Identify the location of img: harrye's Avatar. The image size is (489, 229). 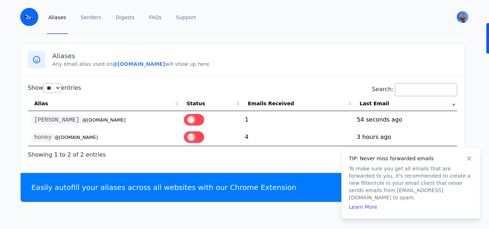
(463, 17).